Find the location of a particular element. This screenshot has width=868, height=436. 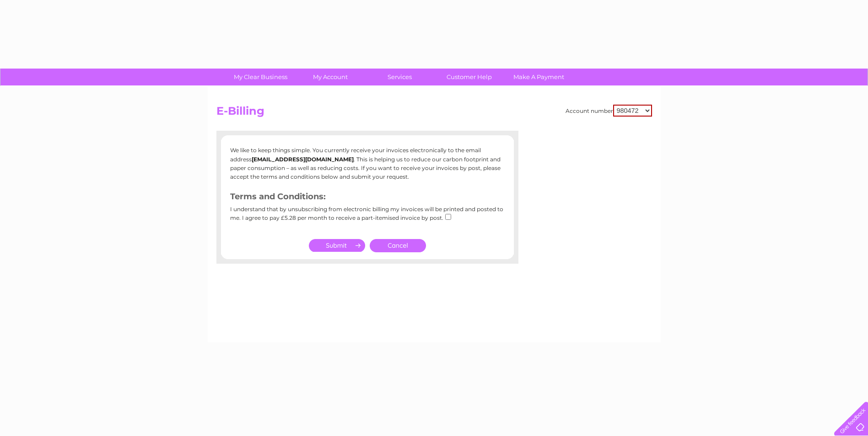

a: My Account is located at coordinates (330, 77).